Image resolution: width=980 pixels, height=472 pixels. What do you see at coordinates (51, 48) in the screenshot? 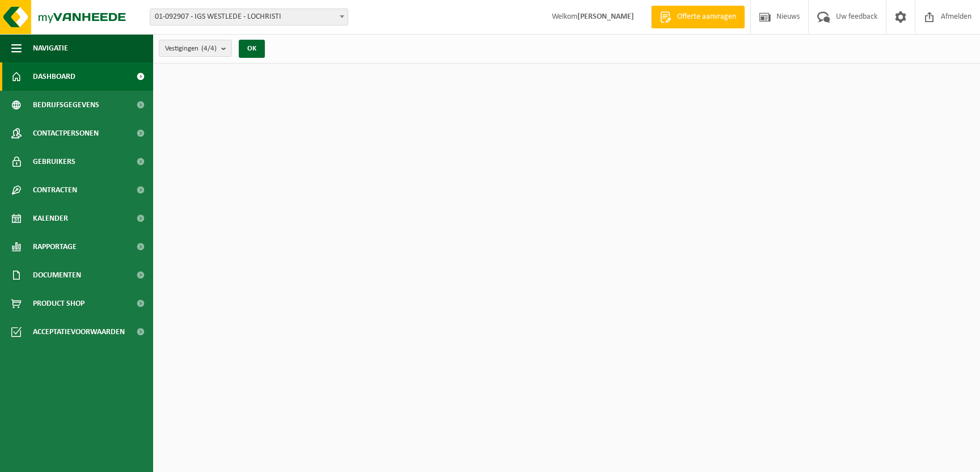
I see `span: Navigatie` at bounding box center [51, 48].